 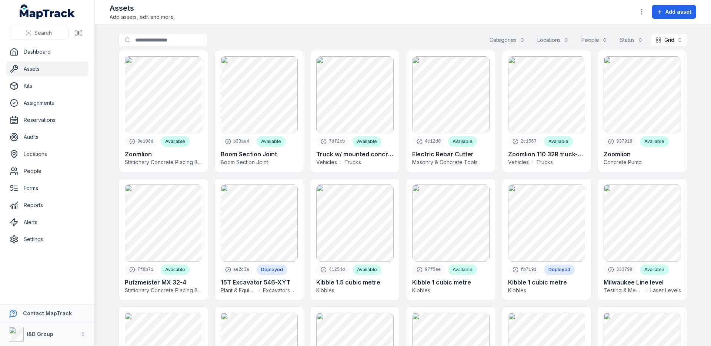 What do you see at coordinates (631, 40) in the screenshot?
I see `button: Status` at bounding box center [631, 40].